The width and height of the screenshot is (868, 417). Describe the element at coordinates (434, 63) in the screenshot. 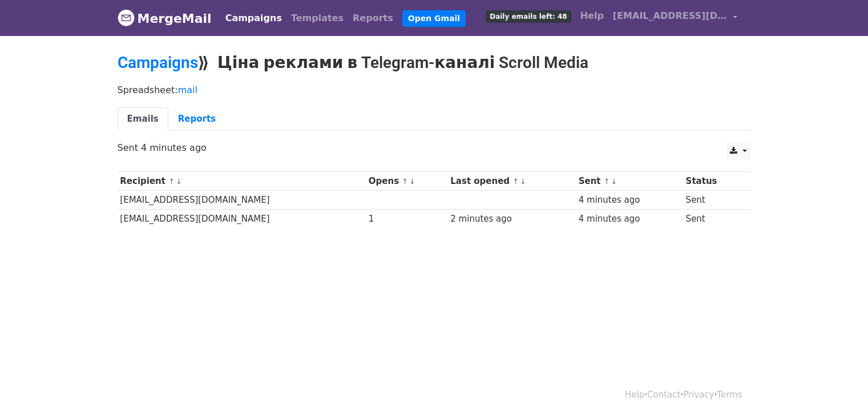

I see `h2: ⟫ Ціна реклами в Telegram-каналі Scroll Media` at that location.